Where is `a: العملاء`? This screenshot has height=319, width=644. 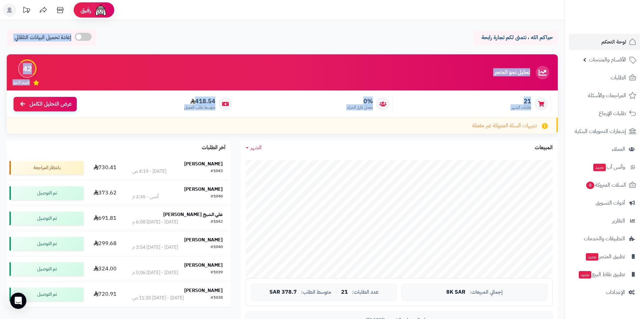
a: العملاء is located at coordinates (605, 149).